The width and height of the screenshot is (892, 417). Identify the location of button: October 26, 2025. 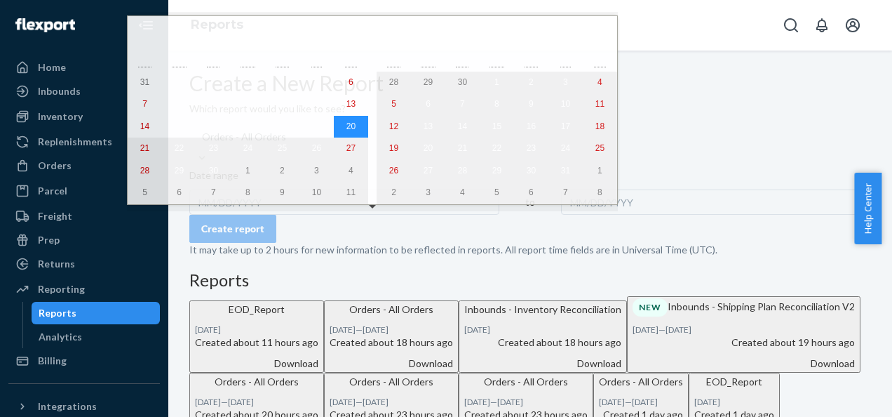
(393, 171).